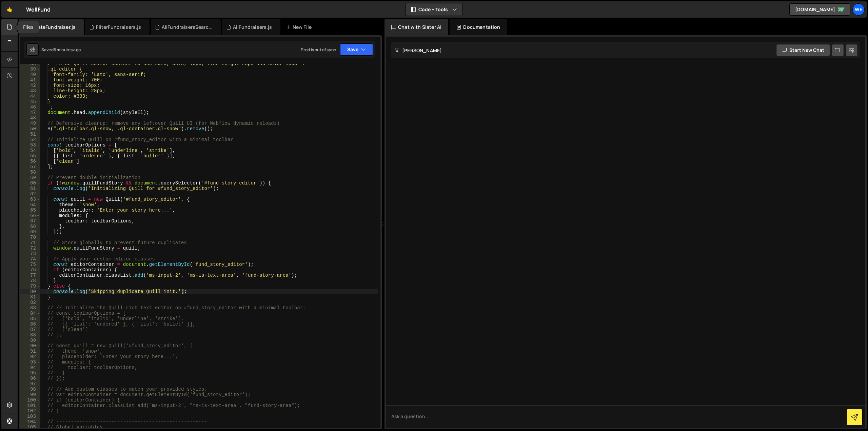  Describe the element at coordinates (53, 27) in the screenshot. I see `div: CreateFundraiser.js` at that location.